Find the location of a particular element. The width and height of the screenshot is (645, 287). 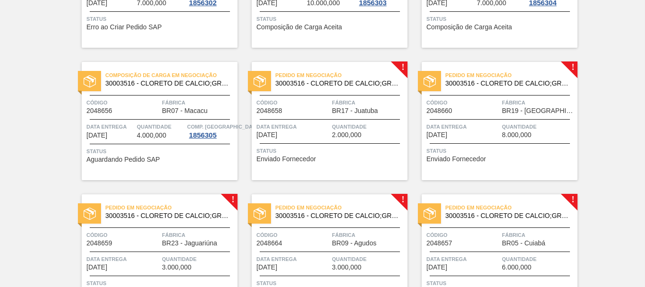

span: Aguardando Pedido SAP is located at coordinates (123, 159).